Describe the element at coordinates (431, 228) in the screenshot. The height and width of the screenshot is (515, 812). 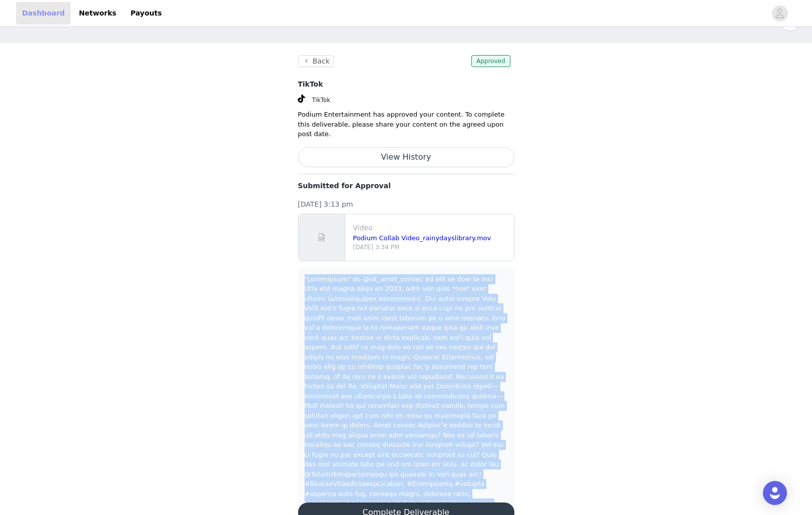
I see `p: Video` at that location.